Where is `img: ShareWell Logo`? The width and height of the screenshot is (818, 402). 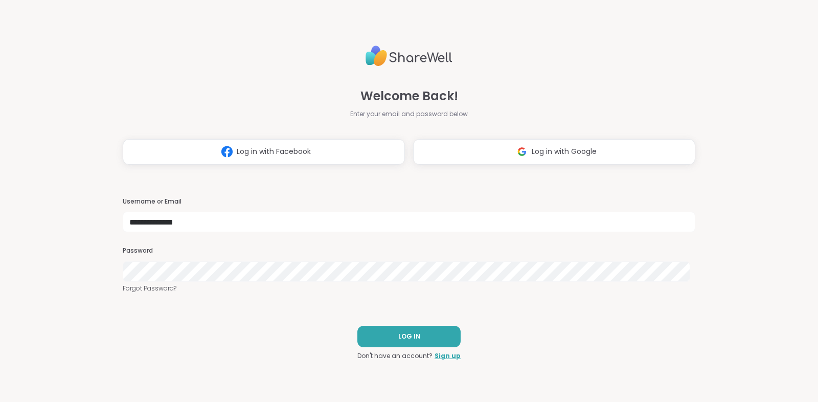 img: ShareWell Logo is located at coordinates (409, 56).